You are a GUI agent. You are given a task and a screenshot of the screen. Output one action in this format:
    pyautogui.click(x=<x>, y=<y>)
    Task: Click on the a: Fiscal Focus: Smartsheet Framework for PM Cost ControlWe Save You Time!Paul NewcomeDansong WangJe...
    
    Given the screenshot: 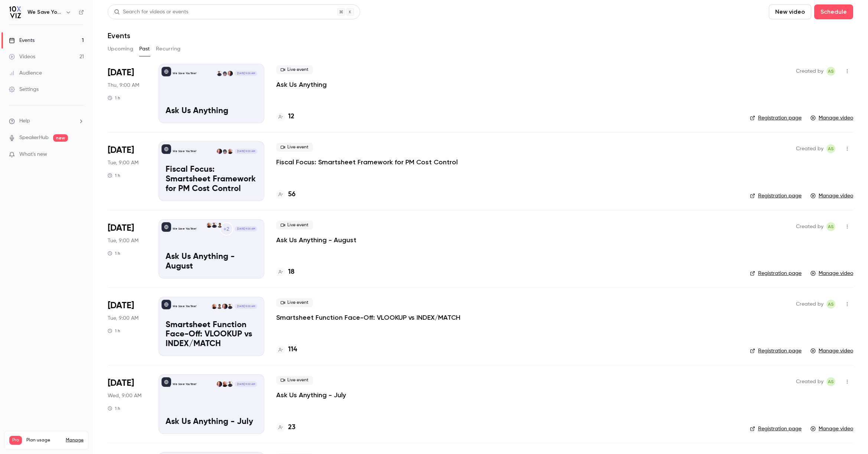 What is the action you would take?
    pyautogui.click(x=211, y=171)
    